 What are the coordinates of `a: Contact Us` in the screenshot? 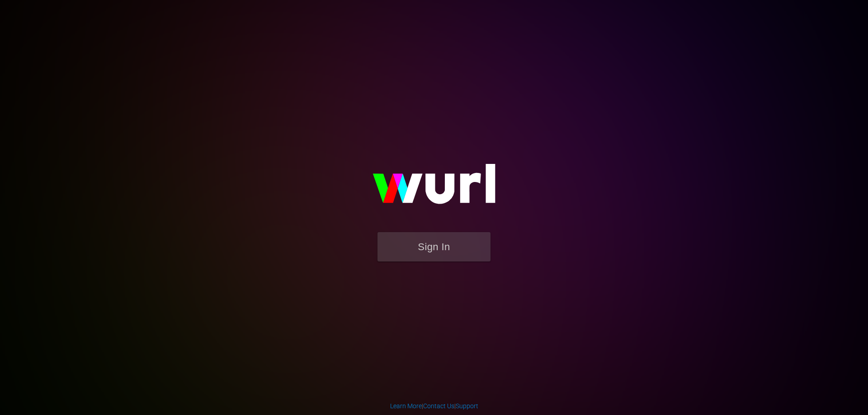 It's located at (438, 406).